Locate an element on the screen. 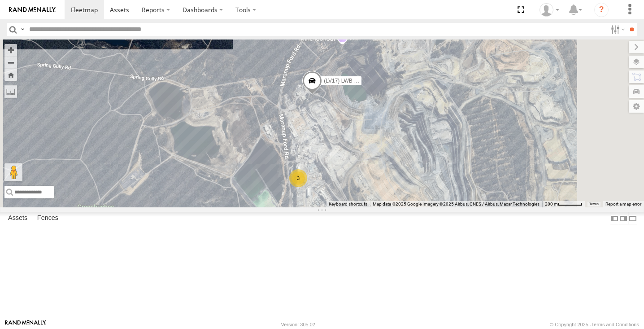  label: Map Settings is located at coordinates (637, 106).